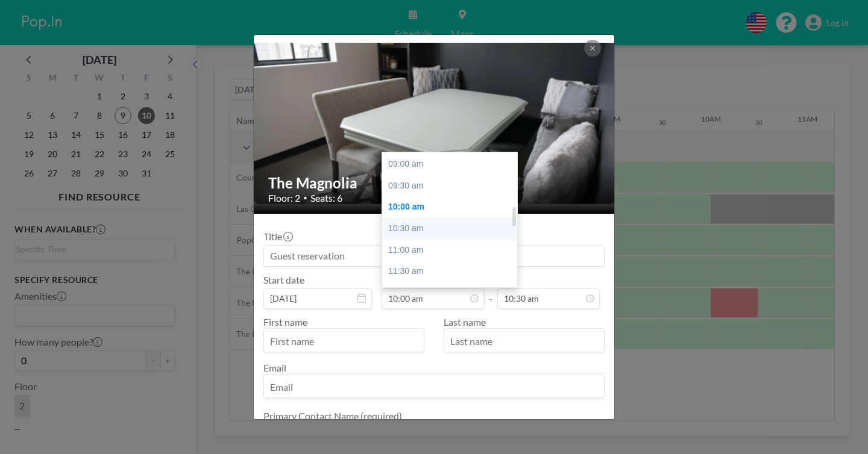 This screenshot has width=868, height=454. I want to click on label: Last name, so click(464, 322).